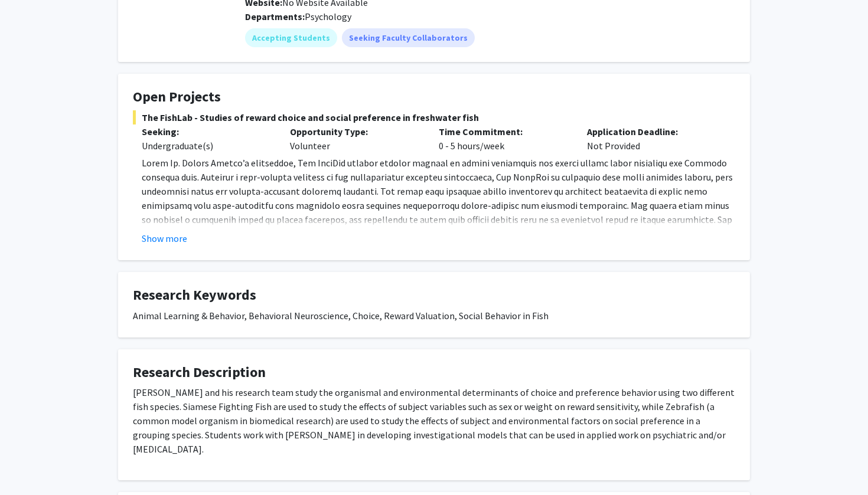 This screenshot has height=495, width=868. Describe the element at coordinates (354, 131) in the screenshot. I see `p: Opportunity Type:` at that location.